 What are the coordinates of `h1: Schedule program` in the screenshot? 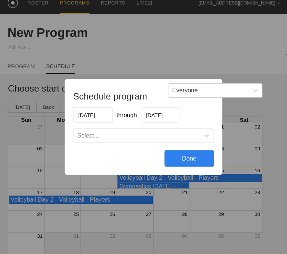 It's located at (143, 97).